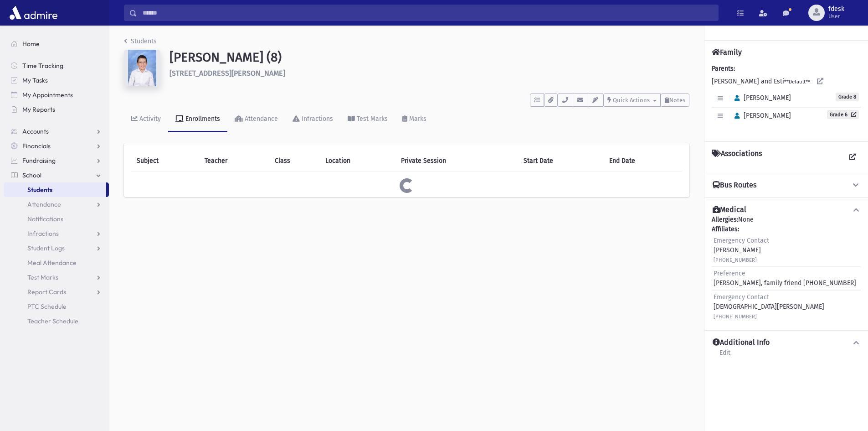 The image size is (868, 431). Describe the element at coordinates (316, 119) in the screenshot. I see `div: Infractions` at that location.